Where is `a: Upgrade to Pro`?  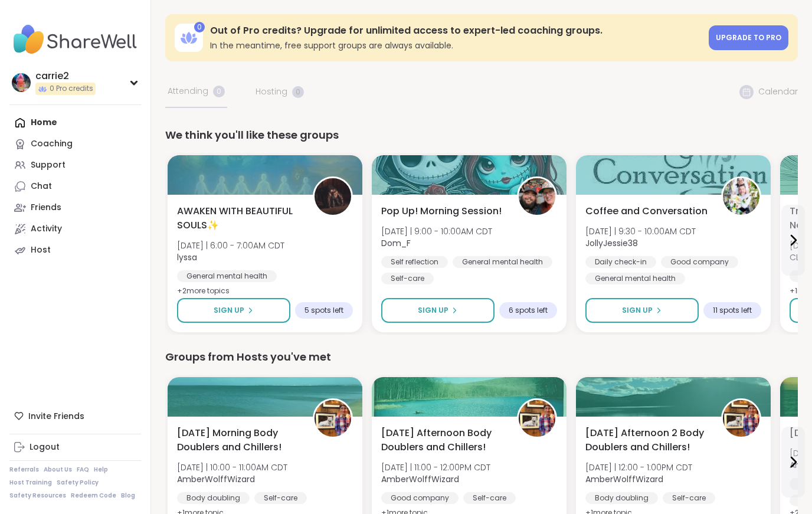
a: Upgrade to Pro is located at coordinates (748, 38).